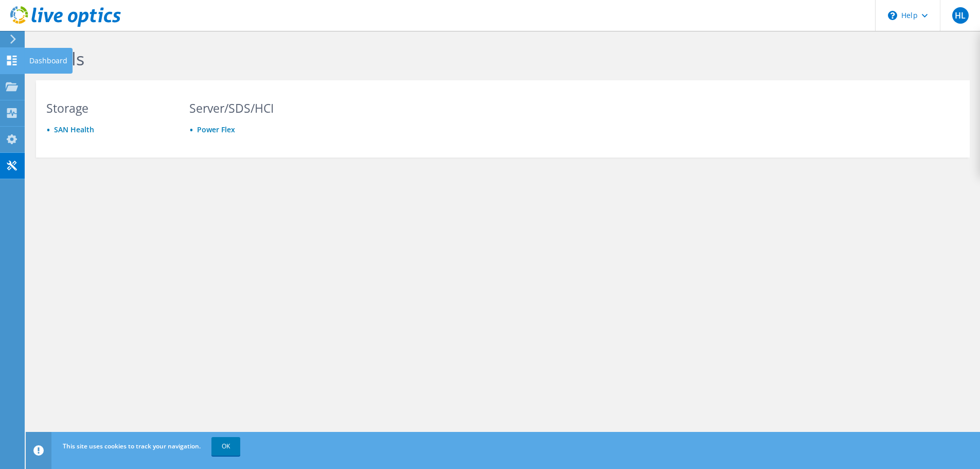  Describe the element at coordinates (226, 447) in the screenshot. I see `a: OK` at that location.